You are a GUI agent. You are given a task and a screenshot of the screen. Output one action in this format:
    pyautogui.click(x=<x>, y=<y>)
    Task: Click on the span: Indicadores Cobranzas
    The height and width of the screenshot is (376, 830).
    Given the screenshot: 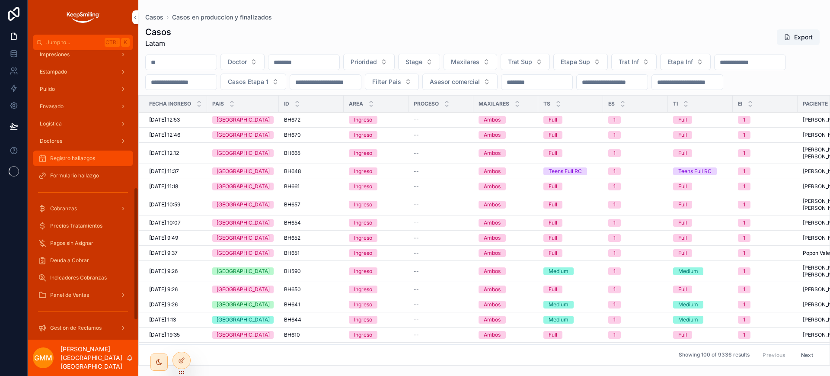 What is the action you would take?
    pyautogui.click(x=78, y=277)
    